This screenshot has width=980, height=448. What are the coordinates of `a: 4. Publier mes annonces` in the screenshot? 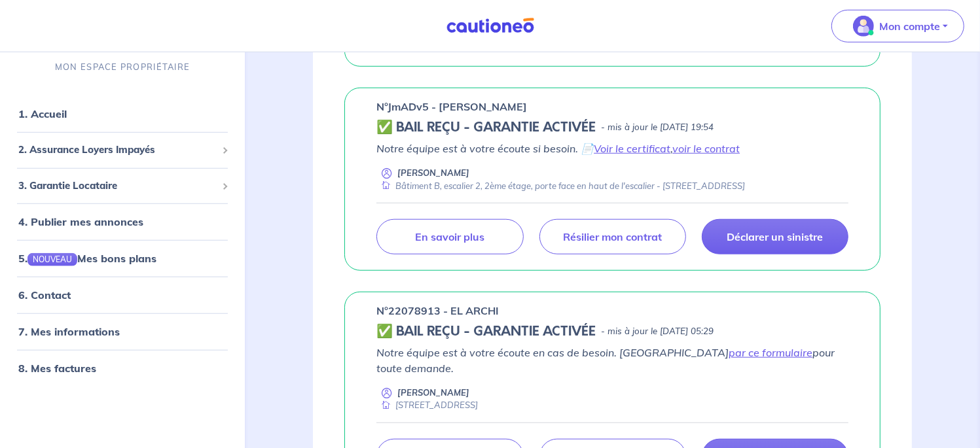 It's located at (81, 222).